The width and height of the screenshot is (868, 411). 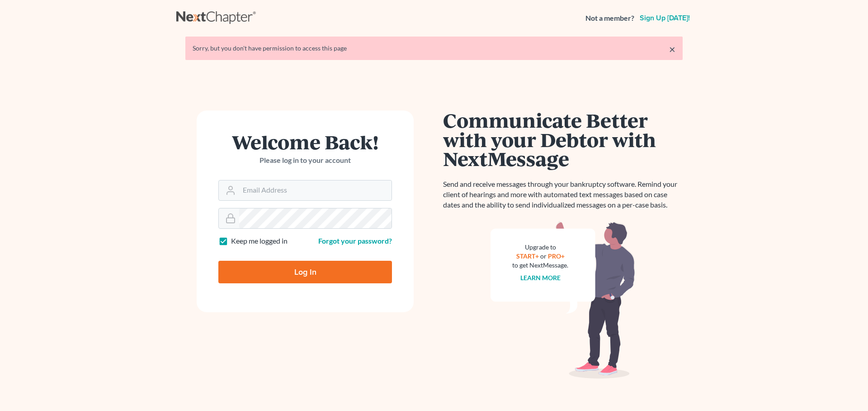 I want to click on div: to get NextMessage., so click(x=540, y=266).